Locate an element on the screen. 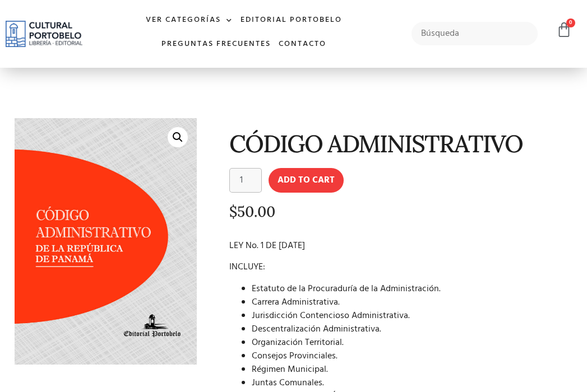  span: Régimen Municipal. is located at coordinates (290, 370).